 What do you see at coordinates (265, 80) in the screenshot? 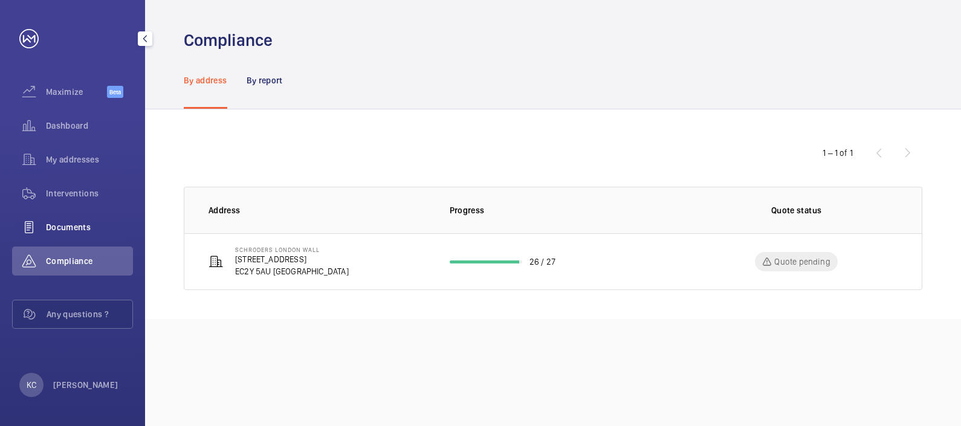
I see `p: By report` at bounding box center [265, 80].